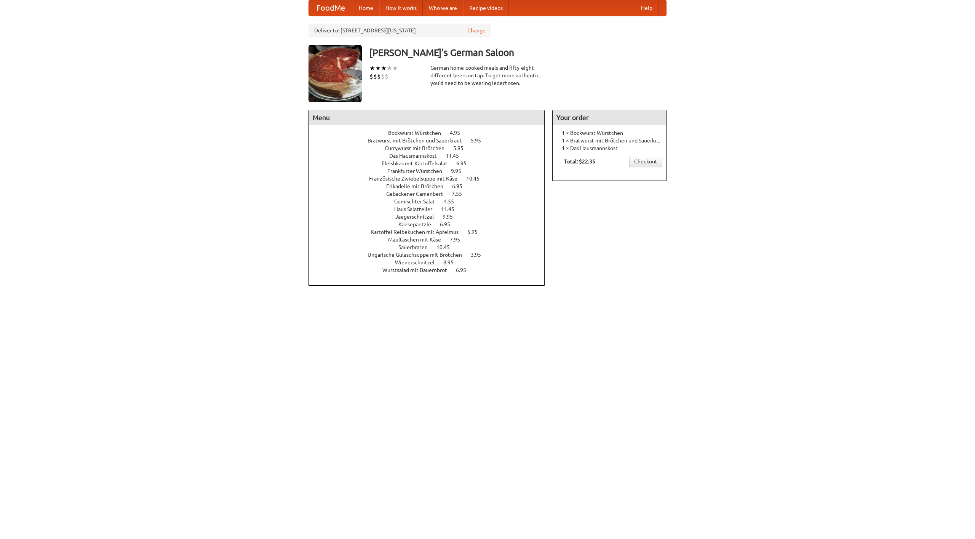 The height and width of the screenshot is (539, 975). Describe the element at coordinates (431, 262) in the screenshot. I see `a: Wienerschnitzel 8.95` at that location.